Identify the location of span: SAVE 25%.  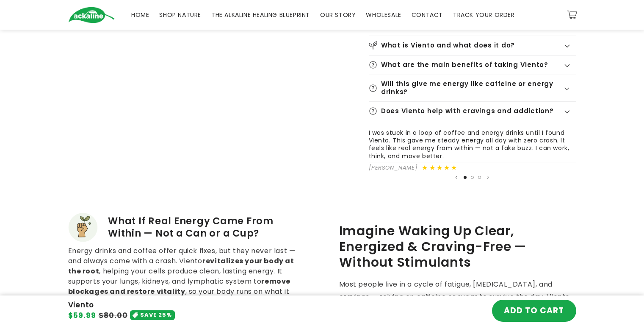
(156, 315).